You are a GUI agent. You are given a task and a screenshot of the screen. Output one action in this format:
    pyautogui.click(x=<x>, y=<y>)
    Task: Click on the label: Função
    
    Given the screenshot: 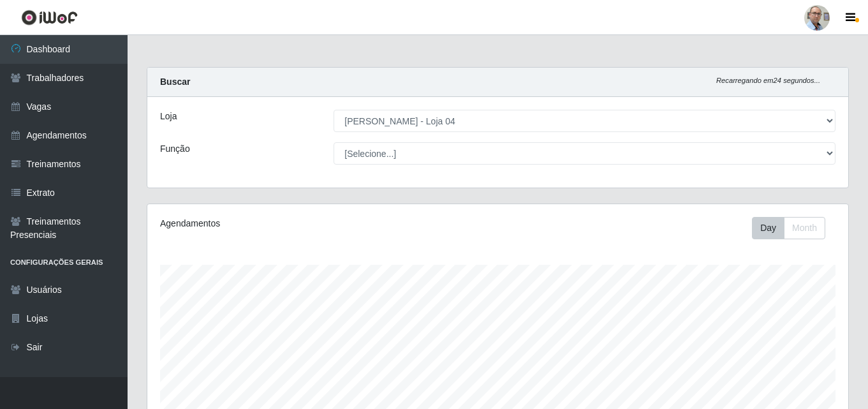 What is the action you would take?
    pyautogui.click(x=175, y=149)
    